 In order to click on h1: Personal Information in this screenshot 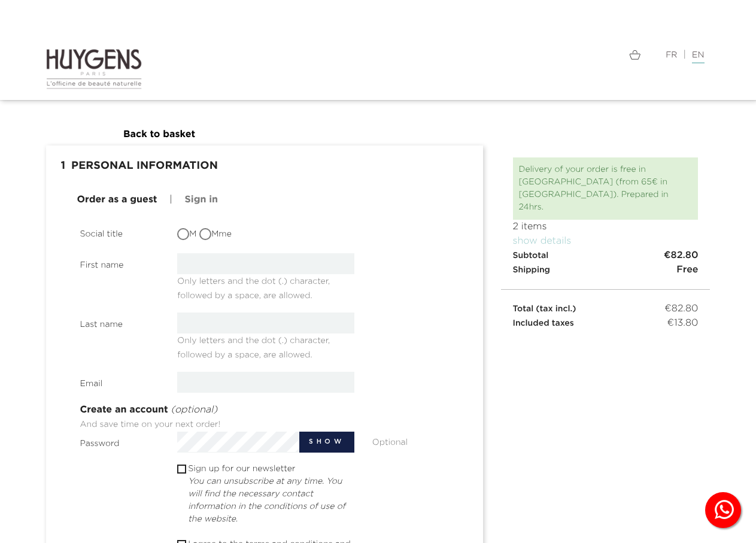, I will do `click(265, 166)`.